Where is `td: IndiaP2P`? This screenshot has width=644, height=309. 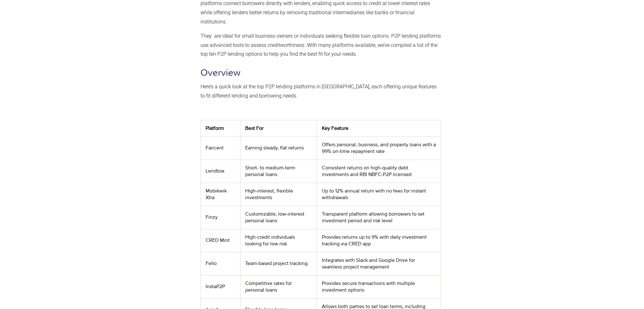
td: IndiaP2P is located at coordinates (220, 287).